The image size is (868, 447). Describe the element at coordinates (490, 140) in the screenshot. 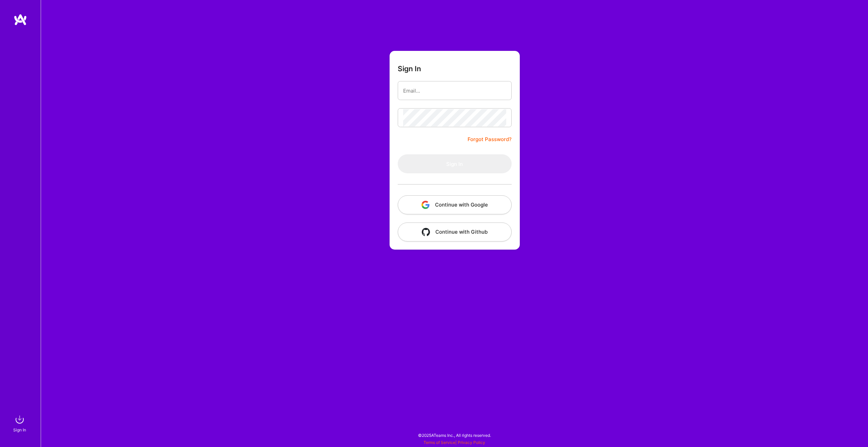

I see `a: Forgot Password?` at that location.